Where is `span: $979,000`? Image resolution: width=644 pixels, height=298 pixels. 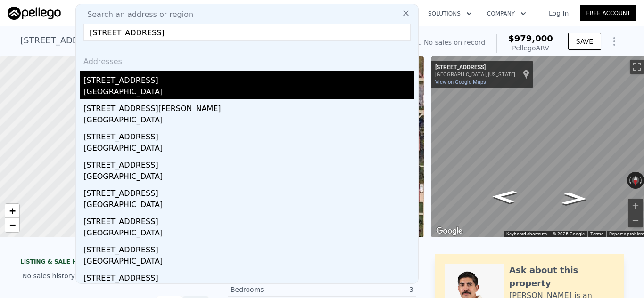
span: $979,000 is located at coordinates (530, 38).